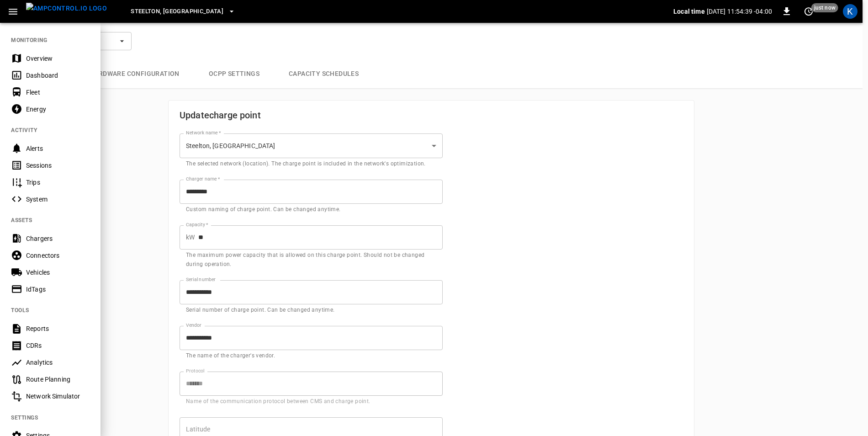 The height and width of the screenshot is (436, 868). I want to click on div: Overview, so click(58, 58).